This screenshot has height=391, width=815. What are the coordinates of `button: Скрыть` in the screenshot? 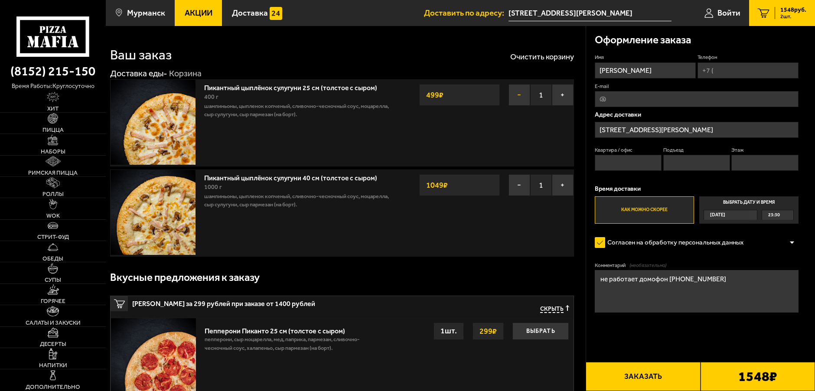 It's located at (554, 309).